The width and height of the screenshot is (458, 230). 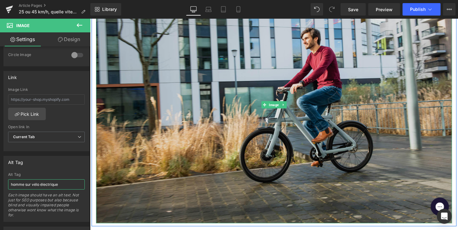 I want to click on a: Pick Link, so click(x=27, y=114).